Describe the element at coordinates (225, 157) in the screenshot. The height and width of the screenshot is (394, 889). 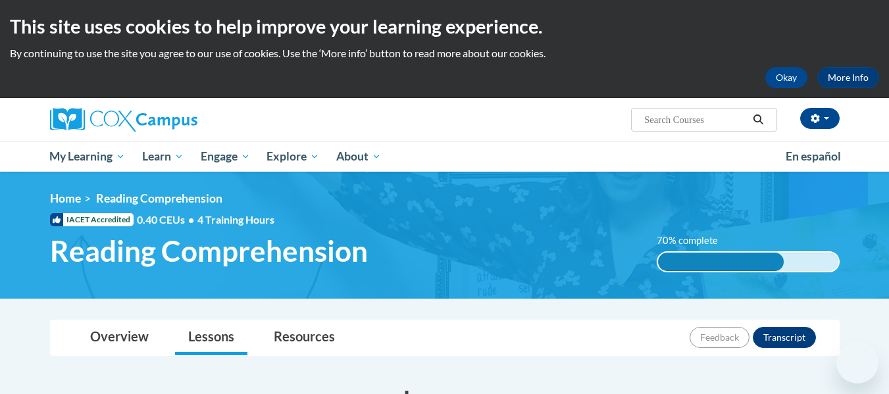
I see `a: Engage` at that location.